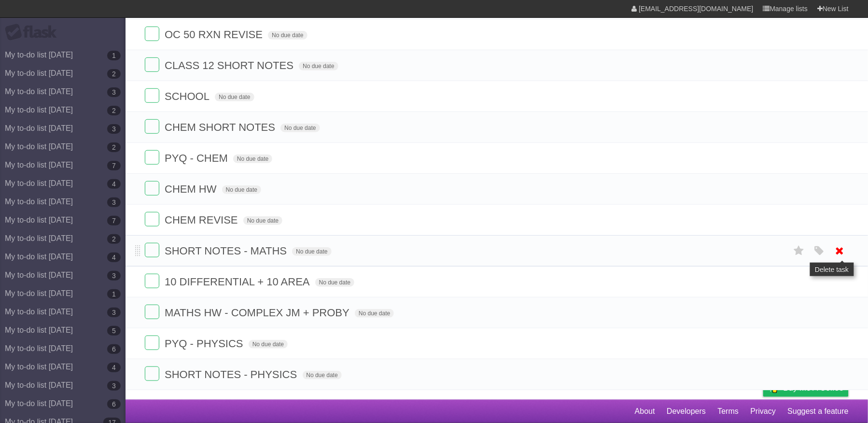  What do you see at coordinates (686, 411) in the screenshot?
I see `a: Developers` at bounding box center [686, 411].